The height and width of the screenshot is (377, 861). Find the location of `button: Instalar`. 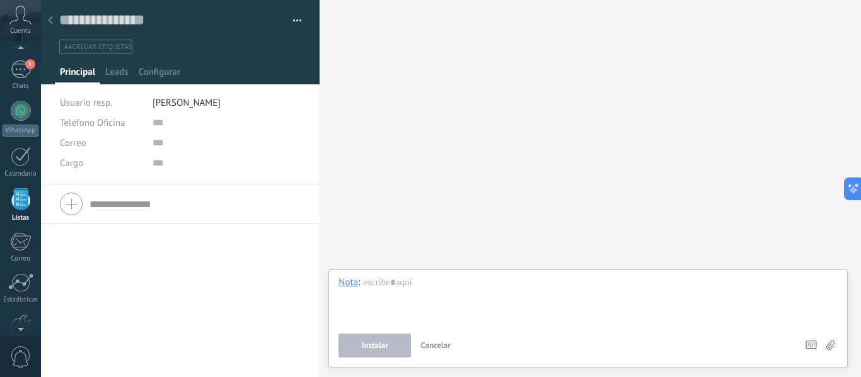

button: Instalar is located at coordinates (374, 346).